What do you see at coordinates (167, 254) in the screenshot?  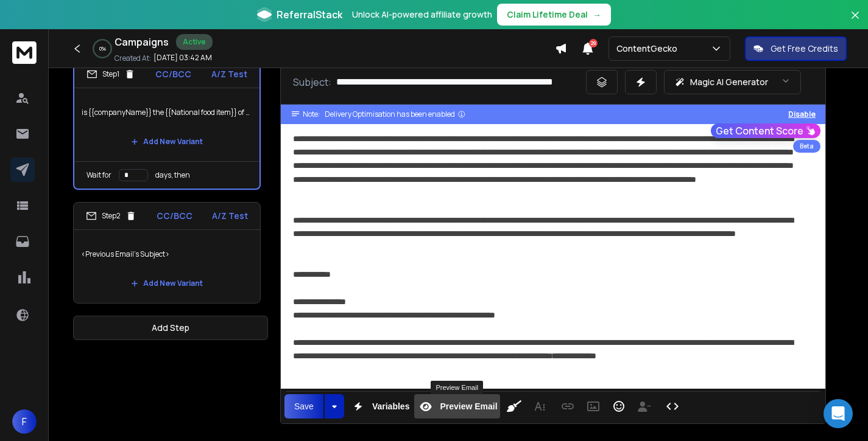 I see `p: <Previous Email's Subject>` at bounding box center [167, 254].